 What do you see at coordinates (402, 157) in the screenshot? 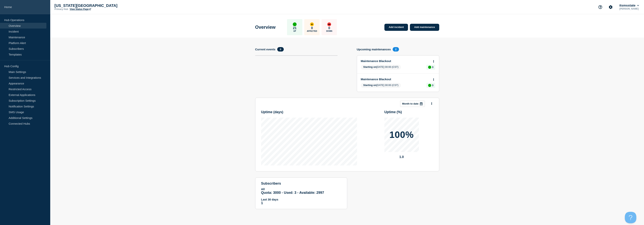
I see `p: 1.0` at bounding box center [402, 157].